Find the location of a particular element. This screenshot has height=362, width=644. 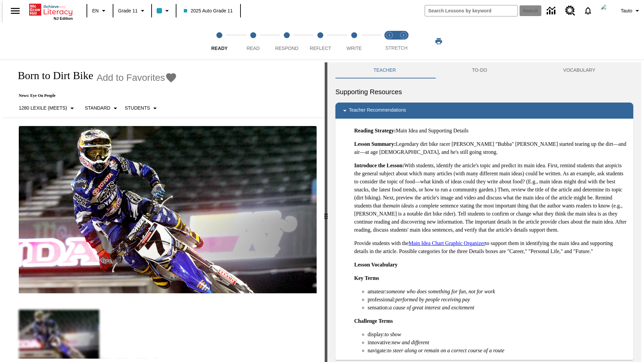

span: Respond is located at coordinates (286, 48).